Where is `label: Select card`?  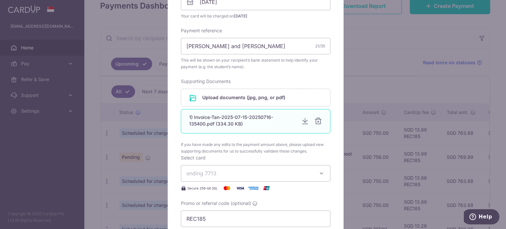
label: Select card is located at coordinates (193, 158).